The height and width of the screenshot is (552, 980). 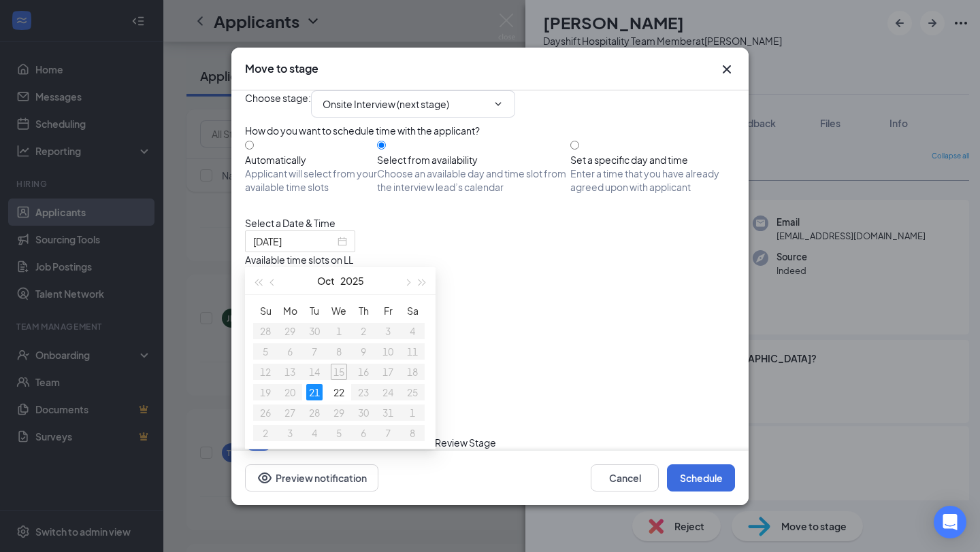 I want to click on svg: ChevronDown, so click(x=498, y=104).